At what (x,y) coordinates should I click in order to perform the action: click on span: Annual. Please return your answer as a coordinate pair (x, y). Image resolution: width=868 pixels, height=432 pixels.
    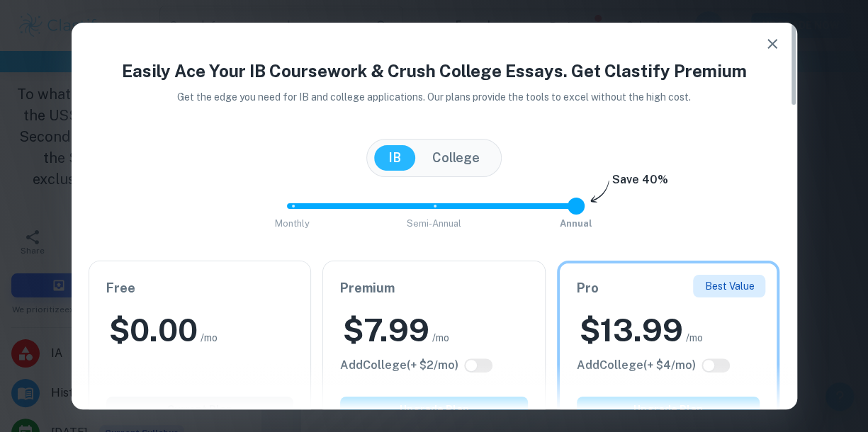
    Looking at the image, I should click on (576, 224).